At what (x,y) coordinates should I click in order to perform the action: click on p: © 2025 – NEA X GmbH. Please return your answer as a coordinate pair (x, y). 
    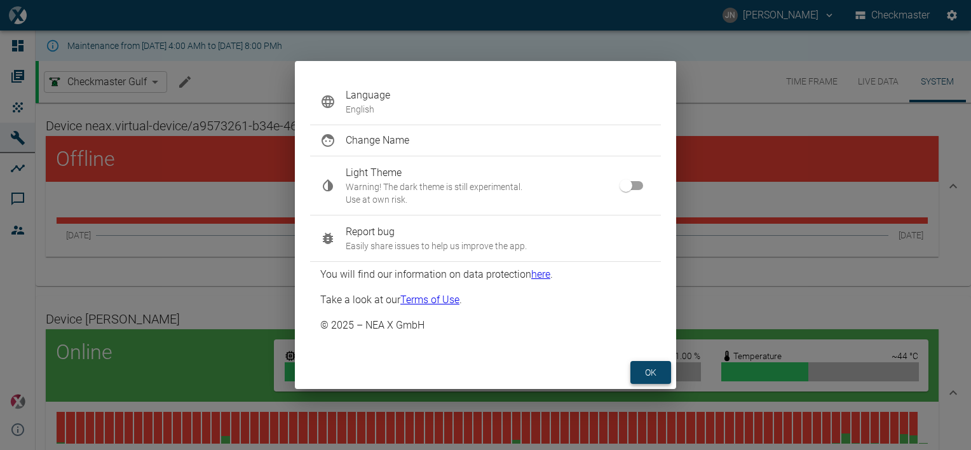
    Looking at the image, I should click on (373, 325).